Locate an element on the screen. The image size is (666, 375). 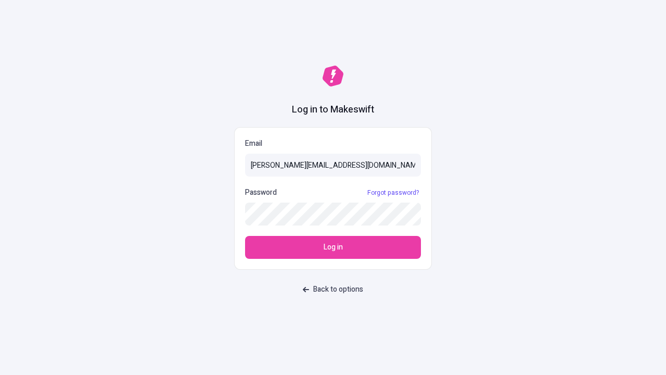
button: Log in is located at coordinates (333, 247).